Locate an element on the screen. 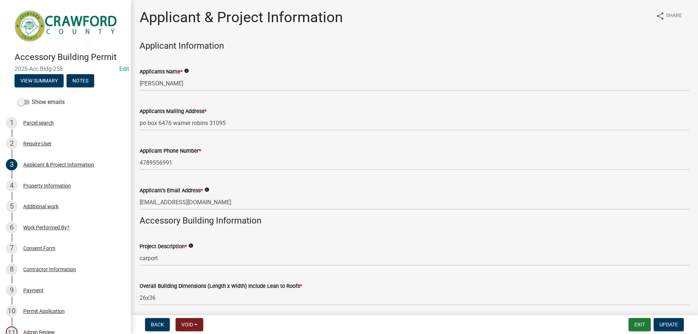  wm-modal-confirm: Summary is located at coordinates (39, 81).